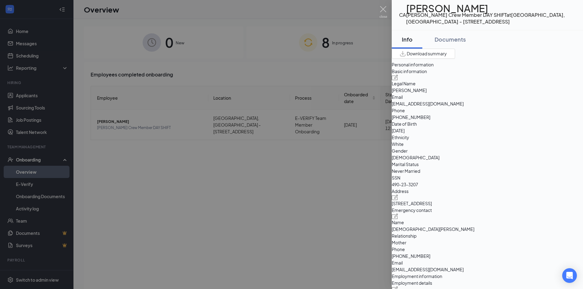 Image resolution: width=583 pixels, height=289 pixels. Describe the element at coordinates (487, 65) in the screenshot. I see `span: Personal information` at that location.